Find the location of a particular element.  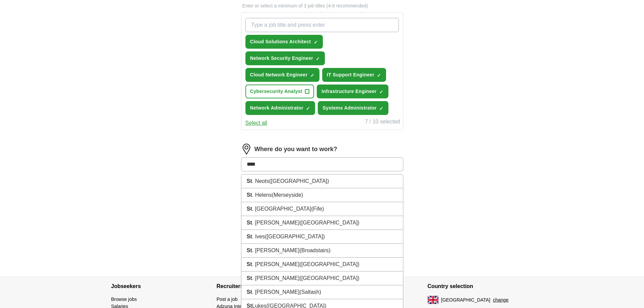

span: Cybersecurity Analyst is located at coordinates (276, 91).